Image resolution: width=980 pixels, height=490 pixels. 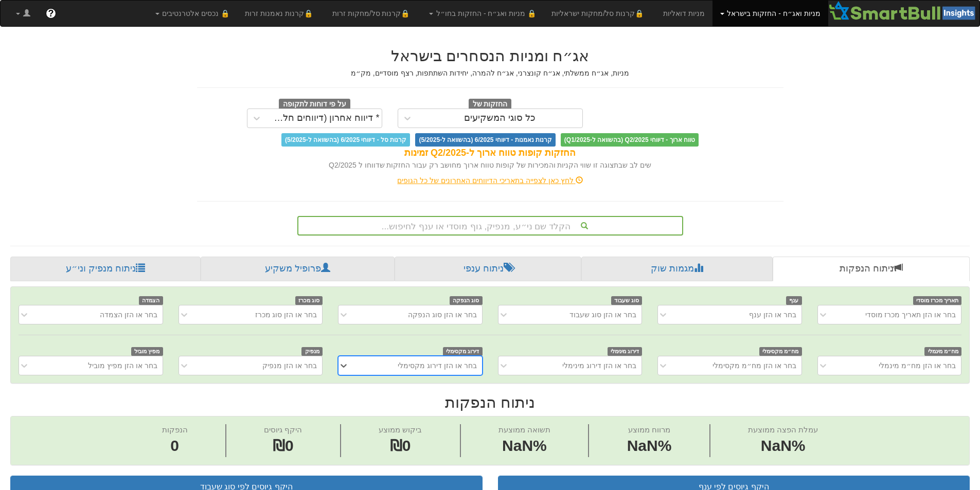 What do you see at coordinates (485, 140) in the screenshot?
I see `span: קרנות נאמנות - דיווחי 6/2025 (בהשוואה ל-5/2025)` at bounding box center [485, 140].